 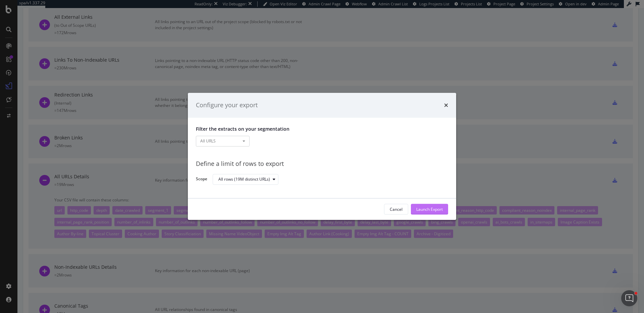 I want to click on div: Cancel, so click(x=396, y=209).